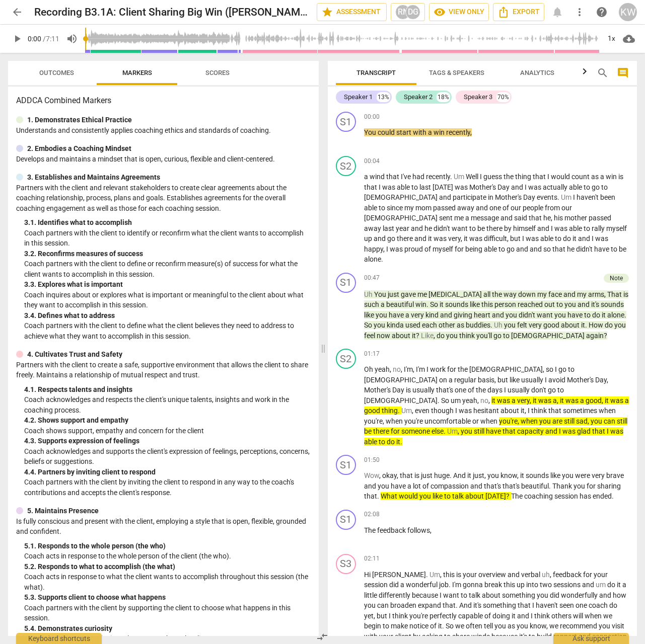  Describe the element at coordinates (528, 294) in the screenshot. I see `span: down` at that location.